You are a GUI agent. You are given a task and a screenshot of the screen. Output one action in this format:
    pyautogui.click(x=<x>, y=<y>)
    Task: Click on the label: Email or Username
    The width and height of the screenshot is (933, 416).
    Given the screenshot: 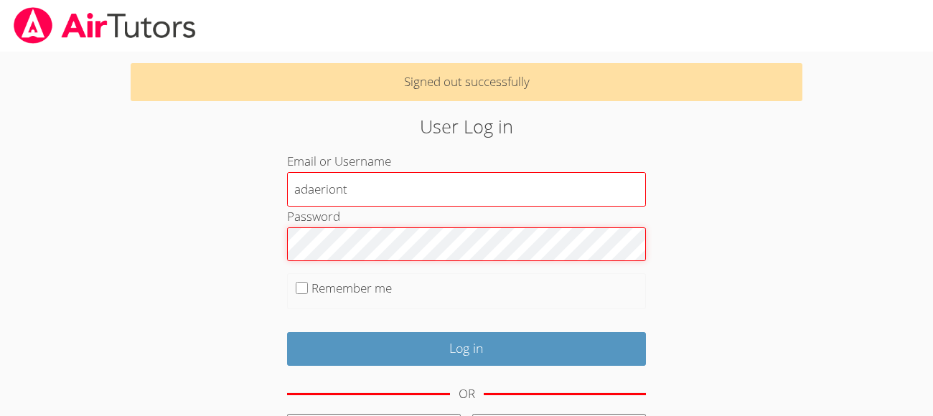 What is the action you would take?
    pyautogui.click(x=339, y=161)
    